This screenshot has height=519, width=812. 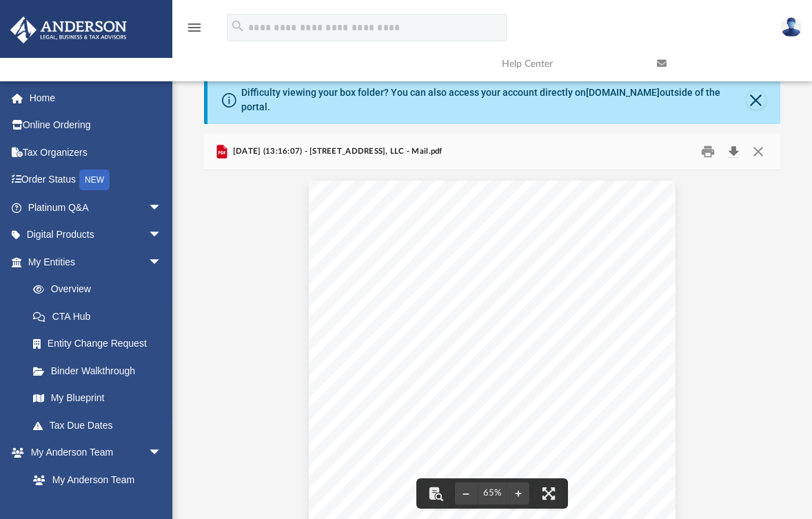 I want to click on a: menu, so click(x=194, y=31).